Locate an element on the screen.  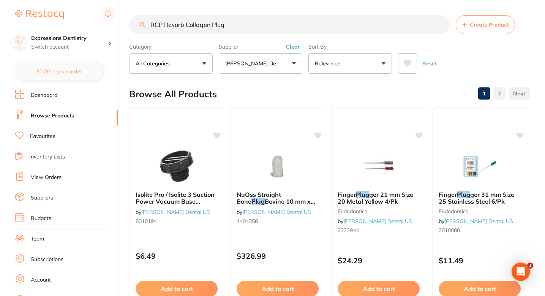
p: All Categories is located at coordinates (154, 63).